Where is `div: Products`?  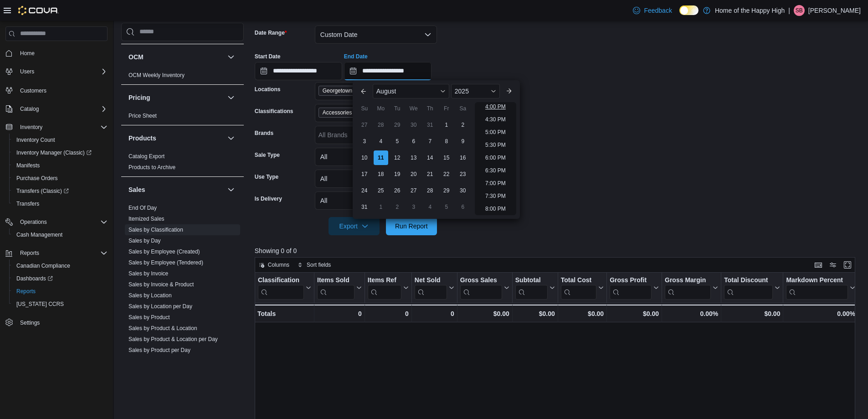
div: Products is located at coordinates (182, 163).